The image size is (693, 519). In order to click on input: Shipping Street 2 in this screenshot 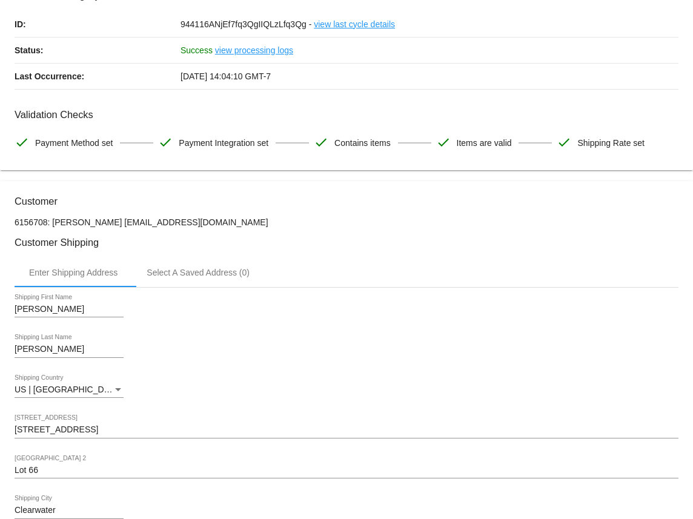, I will do `click(347, 471)`.